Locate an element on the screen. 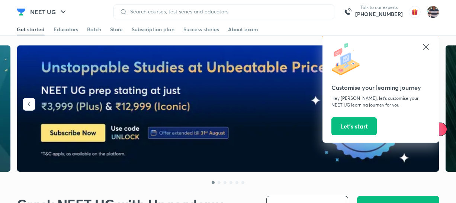  a: Batch is located at coordinates (94, 29).